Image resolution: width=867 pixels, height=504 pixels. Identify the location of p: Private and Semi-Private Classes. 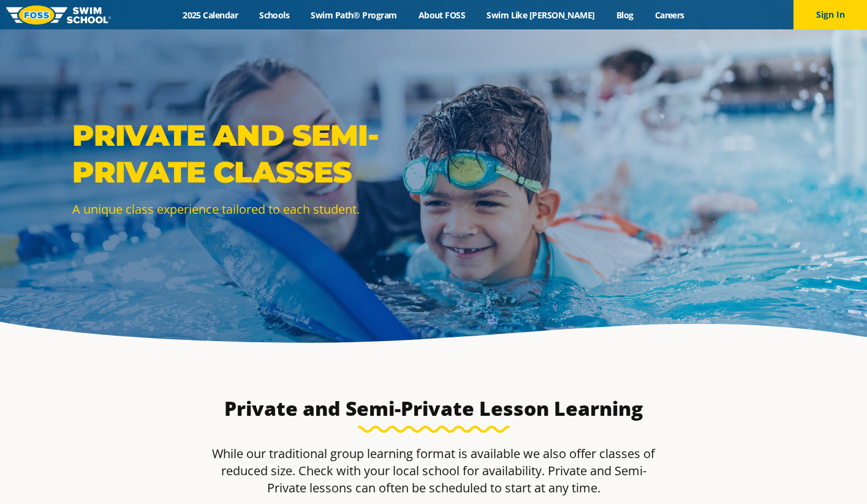
(250, 153).